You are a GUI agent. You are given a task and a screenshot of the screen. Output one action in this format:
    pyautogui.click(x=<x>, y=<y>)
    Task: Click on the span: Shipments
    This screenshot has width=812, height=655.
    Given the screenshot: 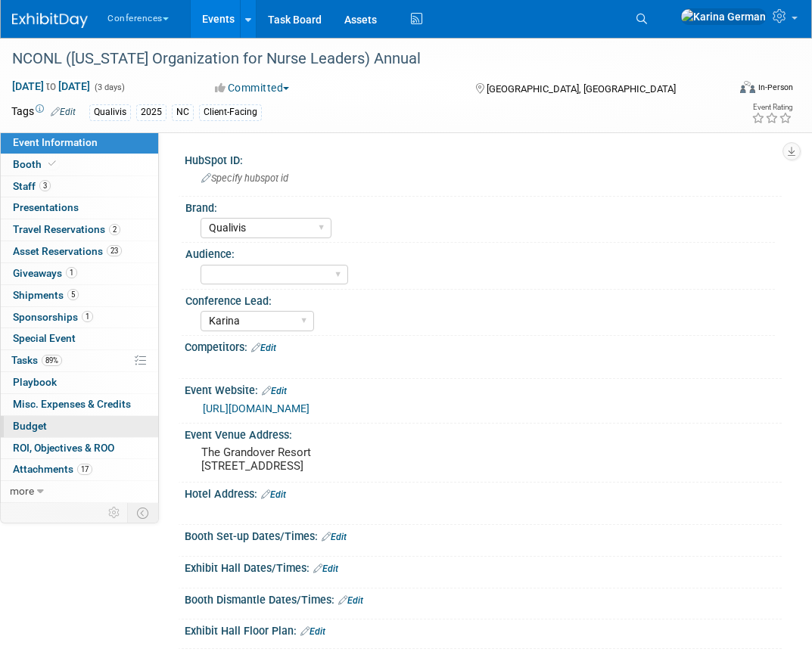 What is the action you would take?
    pyautogui.click(x=45, y=295)
    